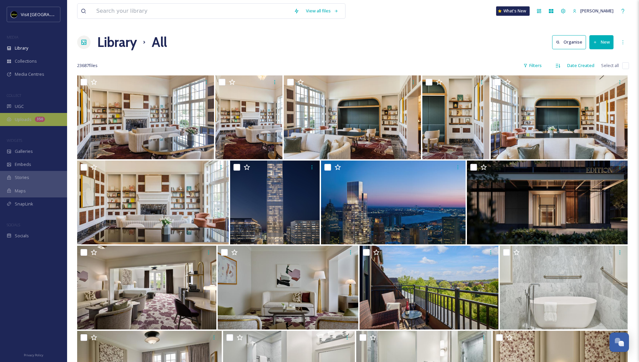  Describe the element at coordinates (563, 288) in the screenshot. I see `img: Junior Suite Bathroom 2 (5).jpg` at that location.